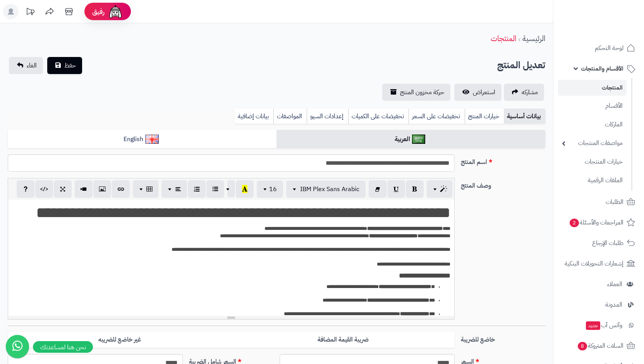 Image resolution: width=644 pixels, height=364 pixels. I want to click on label: ضريبة القيمة المضافة, so click(343, 340).